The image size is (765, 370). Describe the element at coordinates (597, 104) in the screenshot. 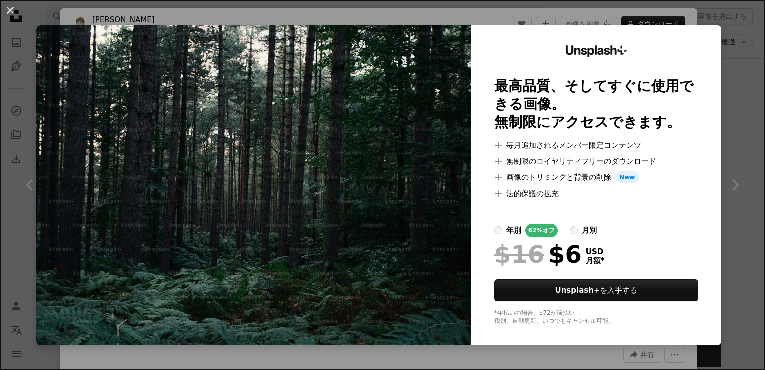

I see `h2: 最高品質、そしてすぐに使用できる画像。 無制限にアクセスできます。` at that location.